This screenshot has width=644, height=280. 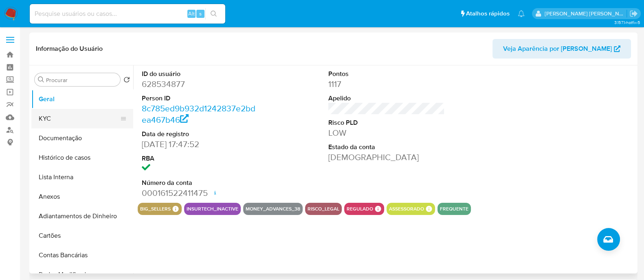 I want to click on dt: RBA, so click(x=200, y=159).